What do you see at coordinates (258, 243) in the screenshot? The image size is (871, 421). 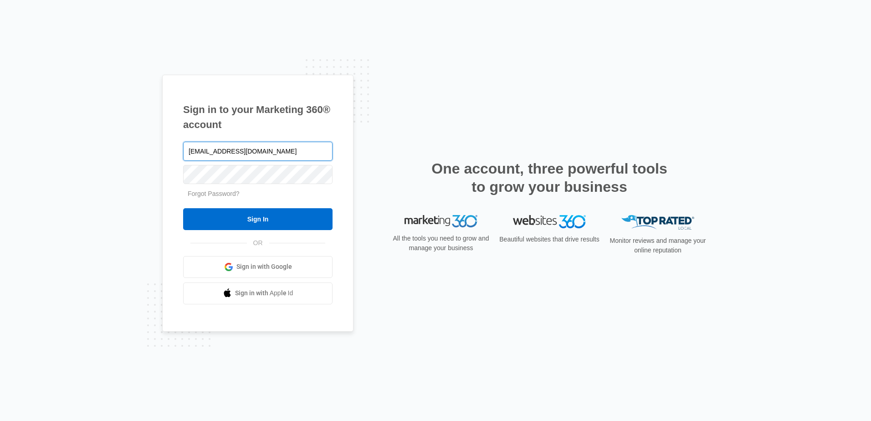 I see `span: OR` at bounding box center [258, 243].